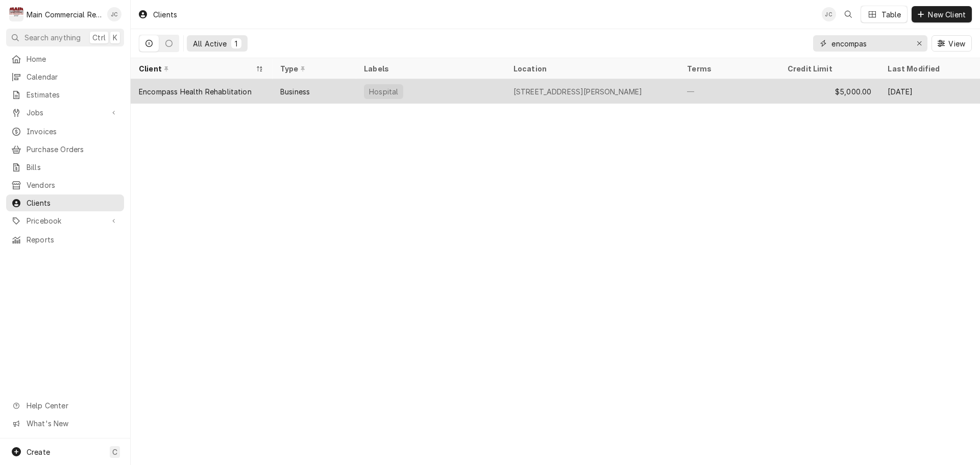  Describe the element at coordinates (383, 91) in the screenshot. I see `div: Hospital` at that location.